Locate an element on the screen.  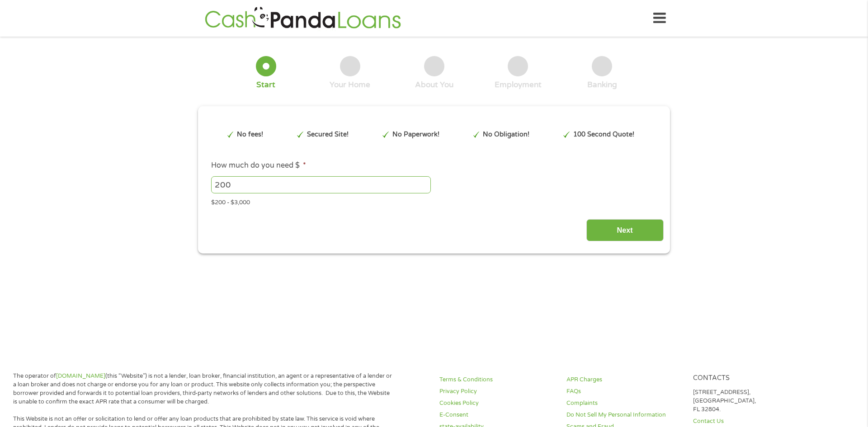
p: Secured Site! is located at coordinates (328, 135).